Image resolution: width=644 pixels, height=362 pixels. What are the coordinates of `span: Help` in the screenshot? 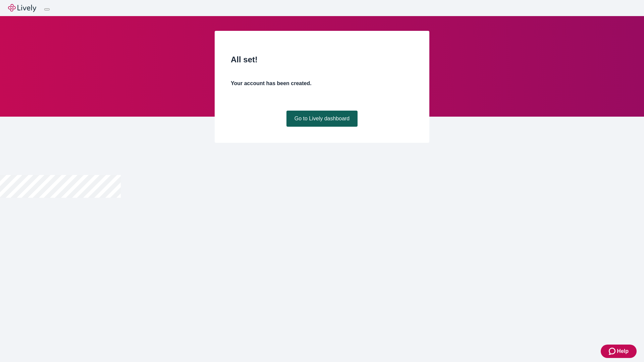 It's located at (622, 351).